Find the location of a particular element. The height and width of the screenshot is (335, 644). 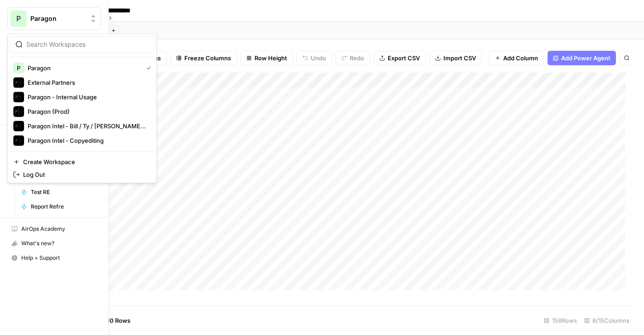

span: AirOps Academy is located at coordinates (59, 229).